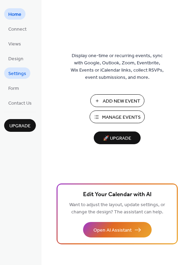  I want to click on a: Design, so click(16, 58).